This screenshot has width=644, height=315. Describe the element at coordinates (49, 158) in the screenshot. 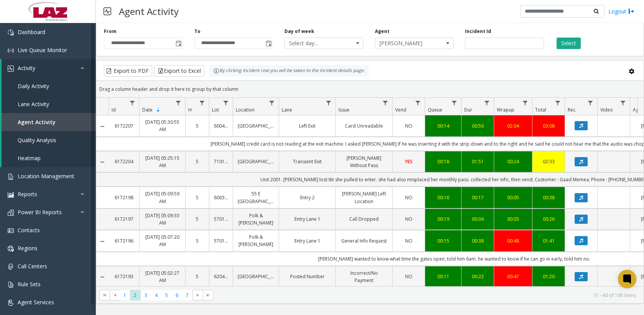

I see `a: Heatmap` at that location.